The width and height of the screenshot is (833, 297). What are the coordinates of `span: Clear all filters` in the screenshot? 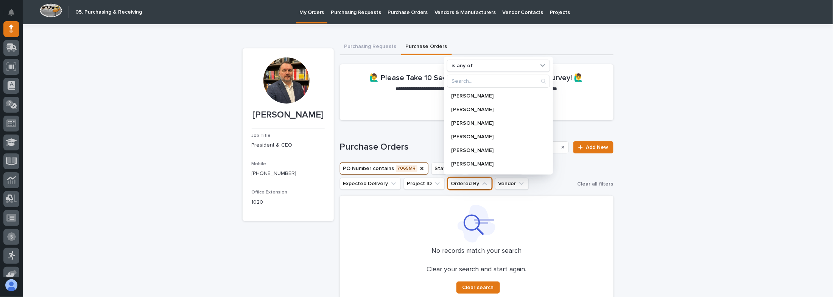 It's located at (595, 184).